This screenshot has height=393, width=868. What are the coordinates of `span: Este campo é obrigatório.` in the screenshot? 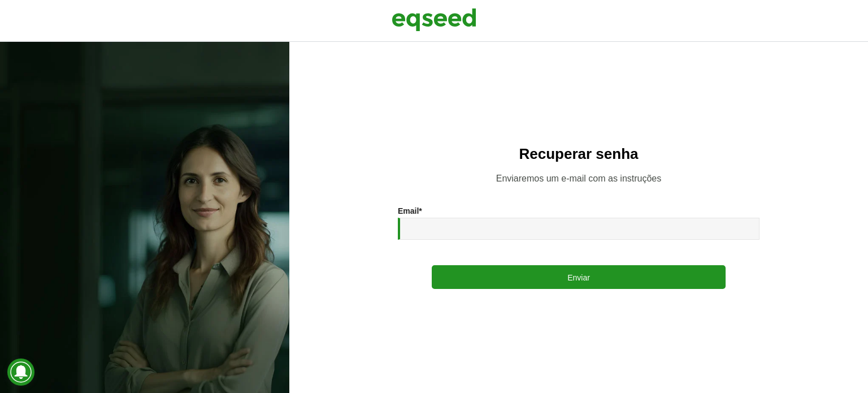 It's located at (420, 211).